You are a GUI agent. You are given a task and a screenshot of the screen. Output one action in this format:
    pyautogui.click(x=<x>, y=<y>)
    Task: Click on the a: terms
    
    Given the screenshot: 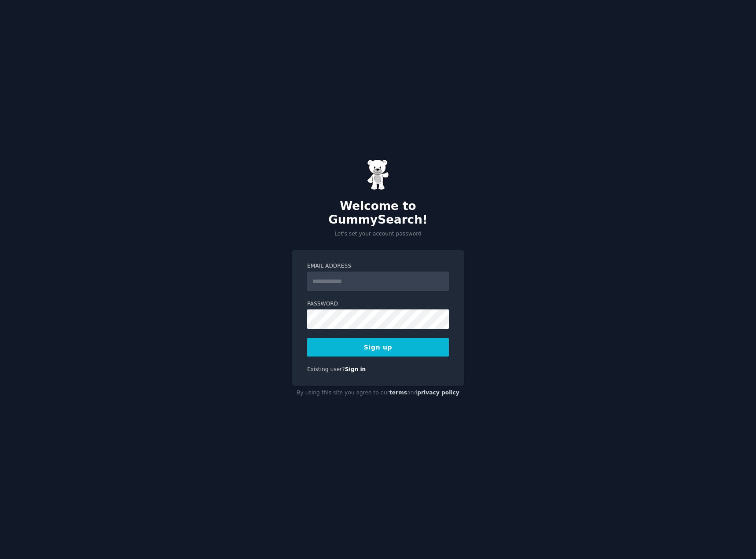 What is the action you would take?
    pyautogui.click(x=398, y=392)
    